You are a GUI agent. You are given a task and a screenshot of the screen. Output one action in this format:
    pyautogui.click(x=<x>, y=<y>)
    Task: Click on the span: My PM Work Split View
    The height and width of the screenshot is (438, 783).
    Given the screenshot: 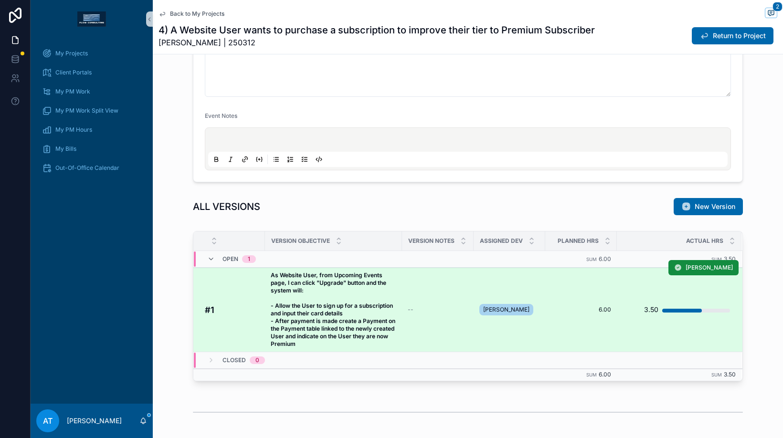 What is the action you would take?
    pyautogui.click(x=87, y=111)
    